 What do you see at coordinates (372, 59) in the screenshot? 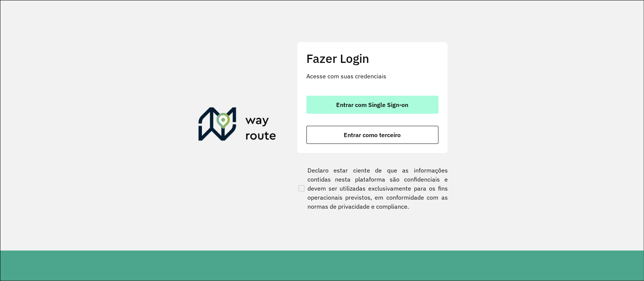
I see `h2: Fazer Login` at bounding box center [372, 59].